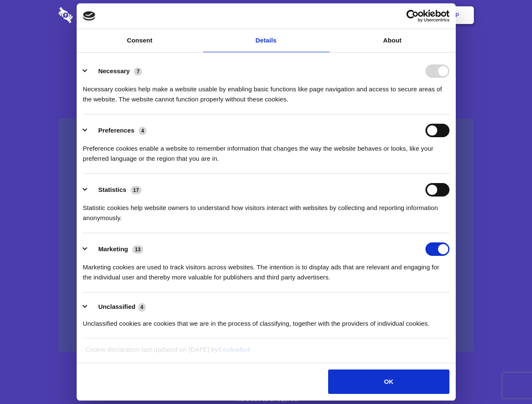 The width and height of the screenshot is (532, 404). I want to click on a: Consent, so click(140, 40).